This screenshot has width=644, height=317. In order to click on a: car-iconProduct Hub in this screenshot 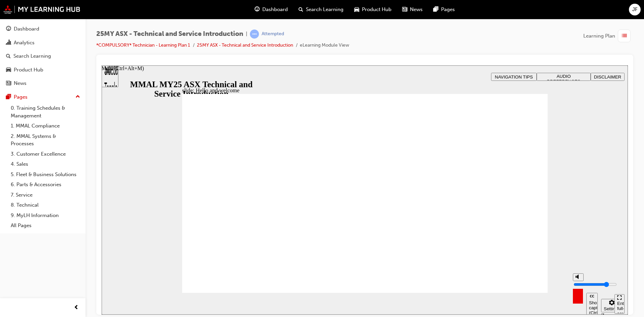, I will do `click(372, 10)`.